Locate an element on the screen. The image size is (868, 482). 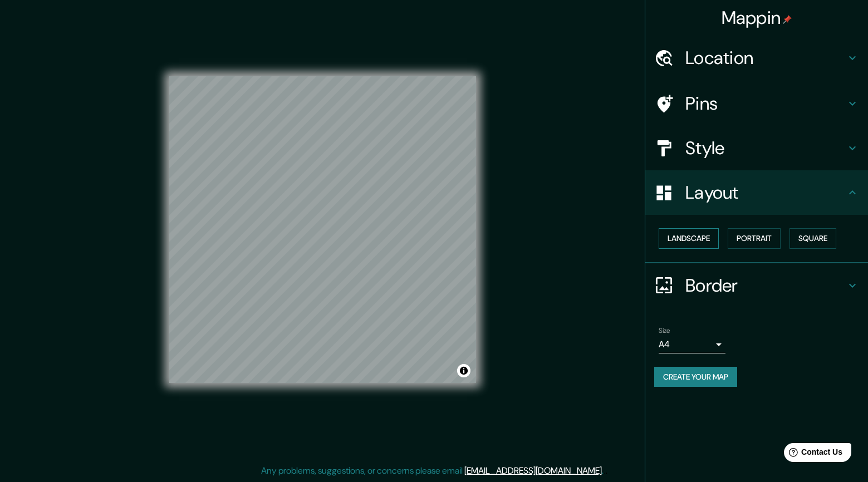
div: Border is located at coordinates (756, 286).